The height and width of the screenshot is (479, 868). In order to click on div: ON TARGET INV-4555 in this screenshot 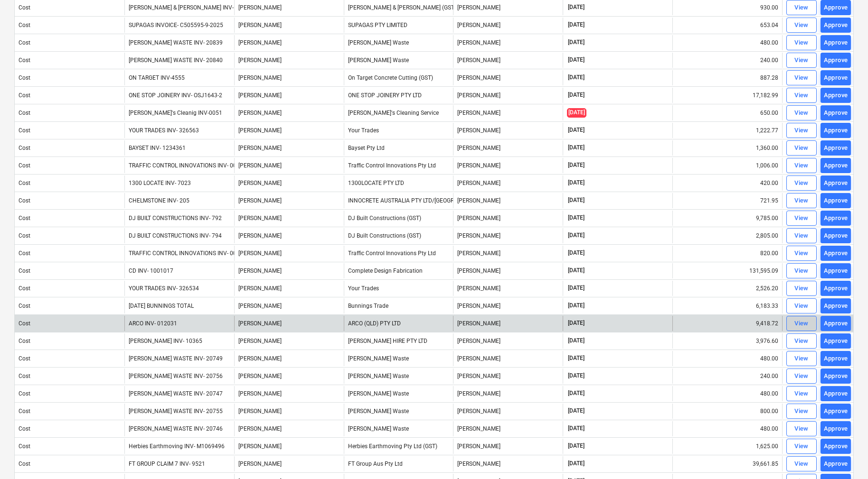, I will do `click(157, 77)`.